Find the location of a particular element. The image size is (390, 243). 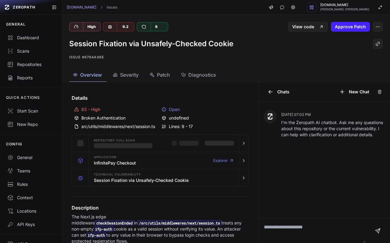

div: Open is located at coordinates (204, 110).